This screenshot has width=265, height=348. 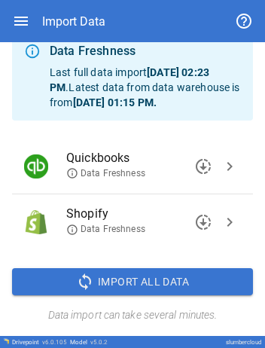 I want to click on img: Drivepoint, so click(x=6, y=341).